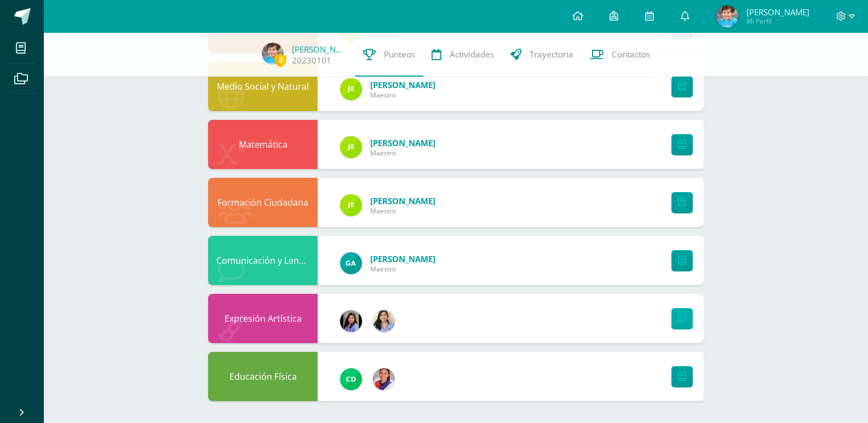 The image size is (868, 423). What do you see at coordinates (263, 87) in the screenshot?
I see `div: Medio Social y Natural` at bounding box center [263, 87].